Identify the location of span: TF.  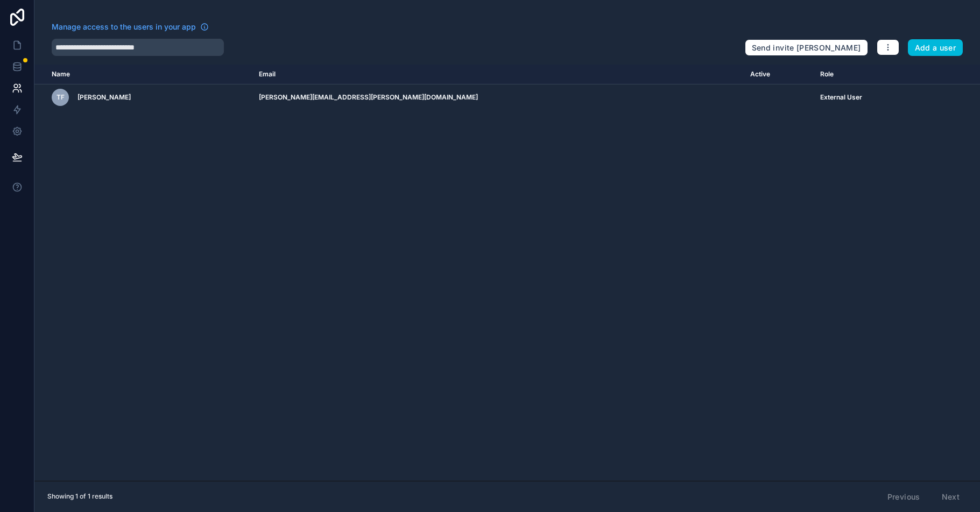
(60, 97).